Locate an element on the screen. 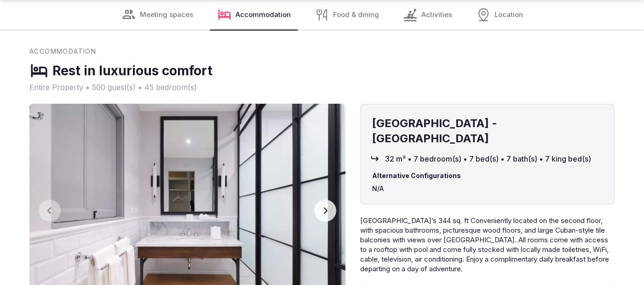 The height and width of the screenshot is (285, 644). h3: Rest in luxurious comfort is located at coordinates (132, 71).